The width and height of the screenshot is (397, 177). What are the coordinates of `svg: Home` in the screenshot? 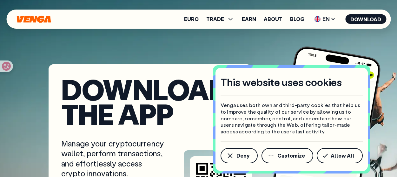 It's located at (34, 19).